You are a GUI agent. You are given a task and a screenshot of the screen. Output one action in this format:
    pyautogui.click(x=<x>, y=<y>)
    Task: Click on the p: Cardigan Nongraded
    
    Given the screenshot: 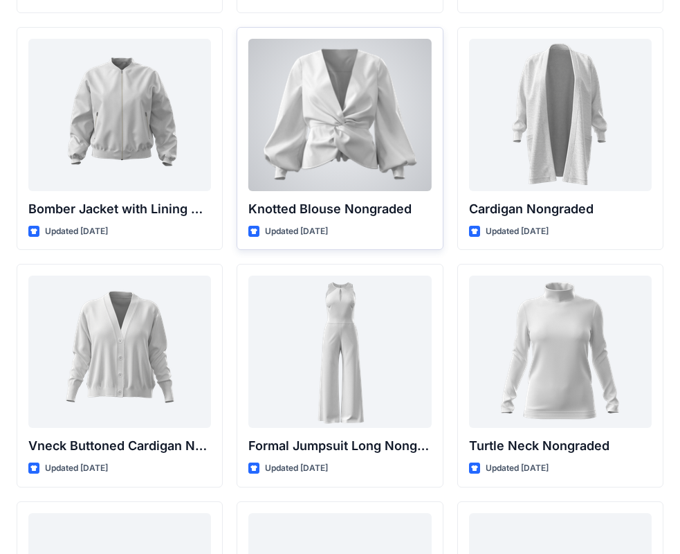 What is the action you would take?
    pyautogui.click(x=560, y=209)
    